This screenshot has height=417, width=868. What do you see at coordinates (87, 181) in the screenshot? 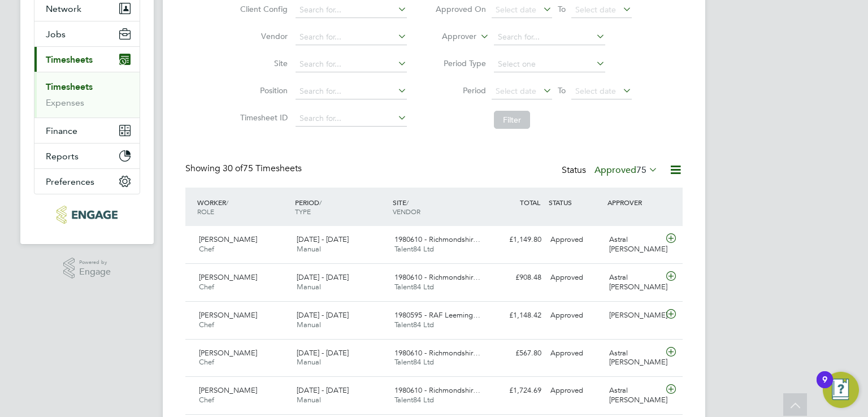
I see `button: Preferences` at bounding box center [87, 181].